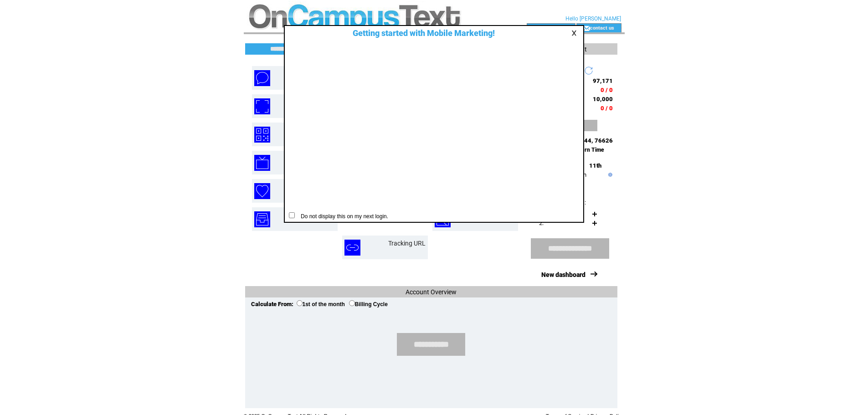 This screenshot has width=868, height=415. What do you see at coordinates (262, 135) in the screenshot?
I see `img: qr-codes.png` at bounding box center [262, 135].